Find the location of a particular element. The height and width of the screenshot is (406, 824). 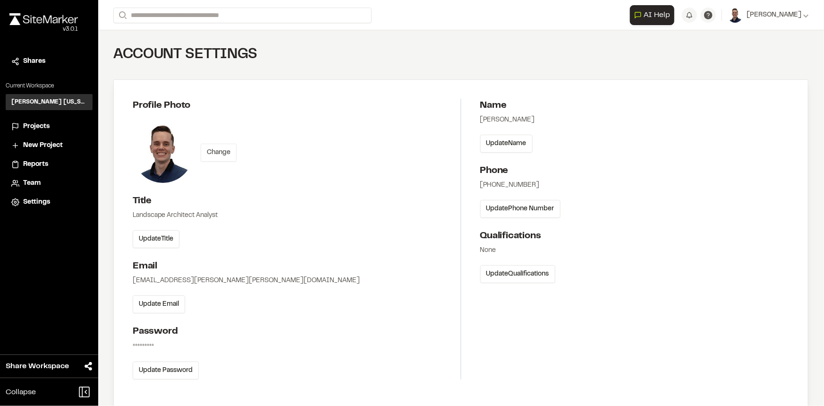

a: Settings is located at coordinates (49, 202).